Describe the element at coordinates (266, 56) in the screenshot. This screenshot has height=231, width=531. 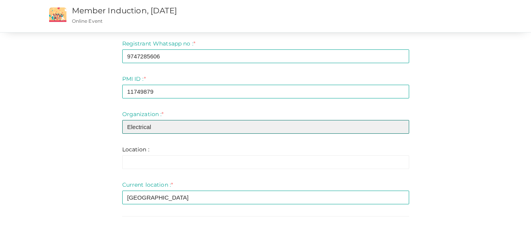
I see `input: Enter registrant phone no here.` at that location.